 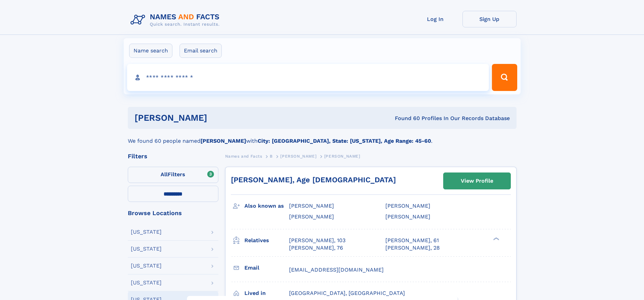 I want to click on a: Log In, so click(x=436, y=19).